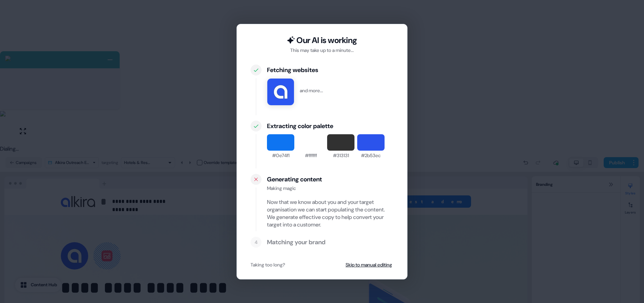 This screenshot has width=644, height=303. I want to click on div: This may take up to a minute..., so click(322, 50).